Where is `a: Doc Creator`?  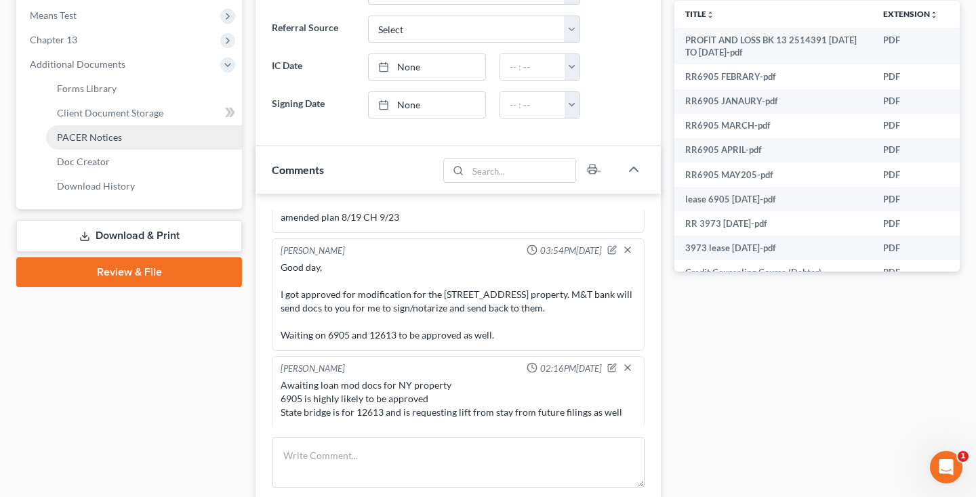 a: Doc Creator is located at coordinates (144, 162).